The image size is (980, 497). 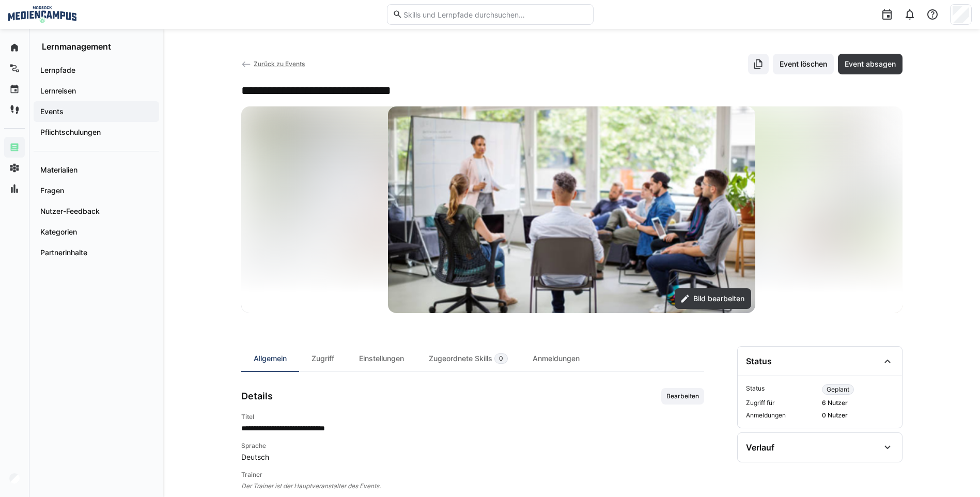 What do you see at coordinates (838, 389) in the screenshot?
I see `span: Geplant` at bounding box center [838, 389].